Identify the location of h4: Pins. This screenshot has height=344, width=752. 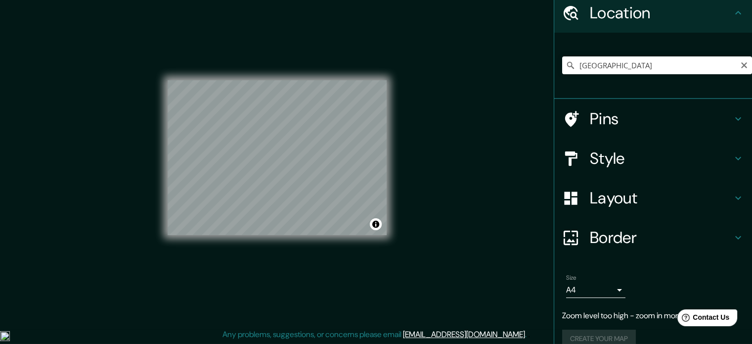
(661, 119).